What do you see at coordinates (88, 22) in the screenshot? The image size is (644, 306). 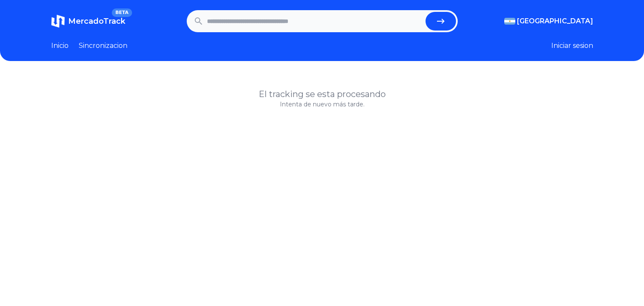 I see `a: MercadoTrackBETA` at bounding box center [88, 22].